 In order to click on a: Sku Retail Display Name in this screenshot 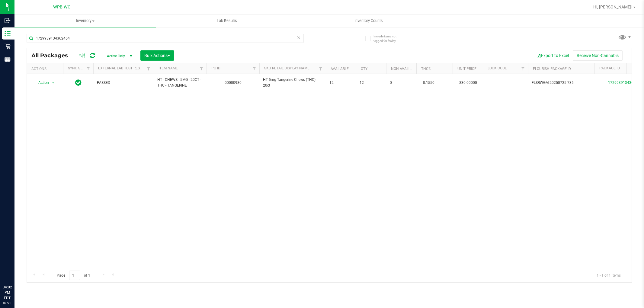, I will do `click(287, 68)`.